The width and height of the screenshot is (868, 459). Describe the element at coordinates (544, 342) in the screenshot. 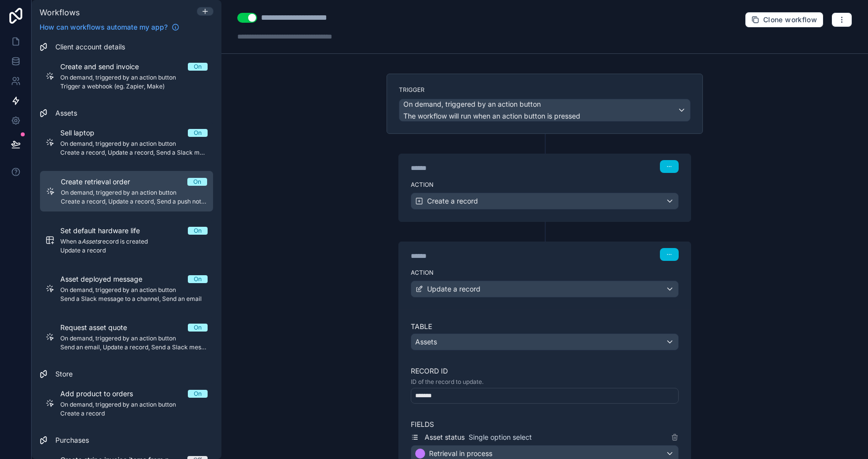

I see `button: Assets` at that location.